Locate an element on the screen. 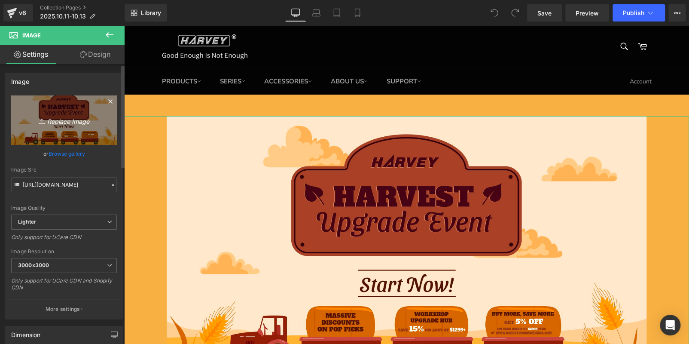 The image size is (689, 344). a: Tablet is located at coordinates (337, 13).